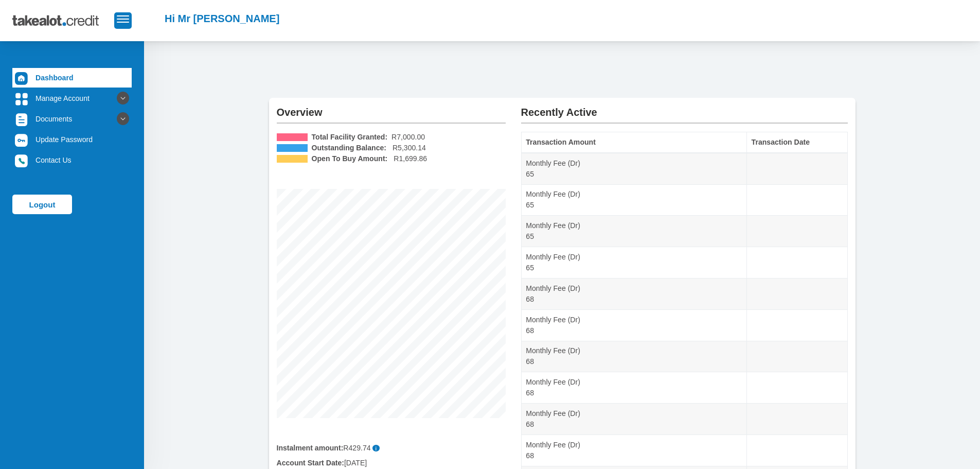  Describe the element at coordinates (408, 137) in the screenshot. I see `span: R7,000.00` at that location.